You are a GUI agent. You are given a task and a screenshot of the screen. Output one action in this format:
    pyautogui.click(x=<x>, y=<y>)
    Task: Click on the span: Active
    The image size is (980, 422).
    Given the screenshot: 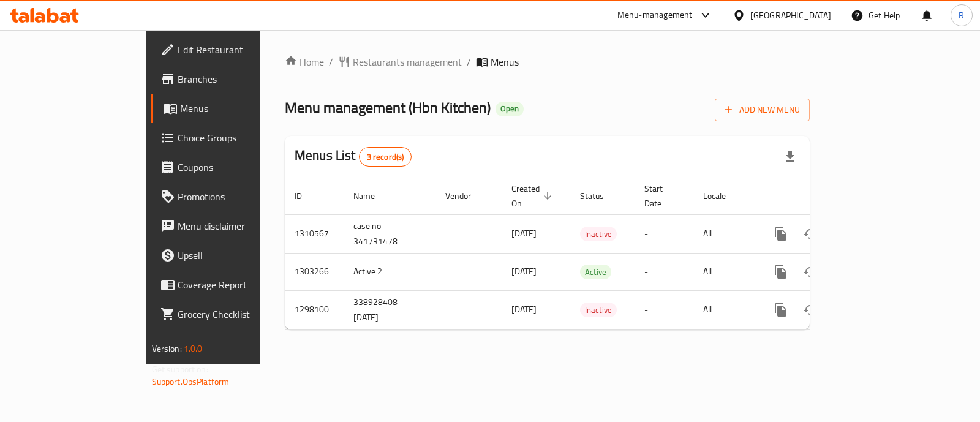 What is the action you would take?
    pyautogui.click(x=596, y=272)
    